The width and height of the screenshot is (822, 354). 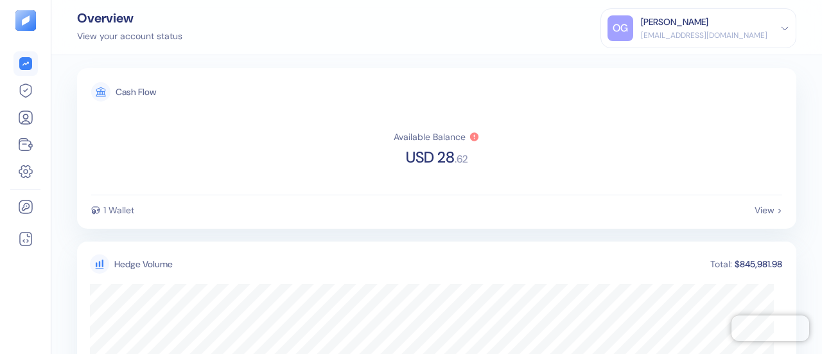 I want to click on button: Available Balance, so click(x=437, y=137).